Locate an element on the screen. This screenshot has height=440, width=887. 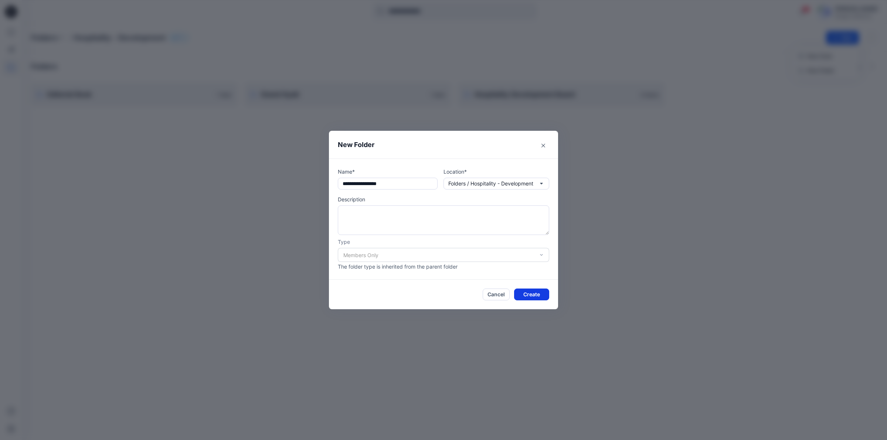
button: Create is located at coordinates (531, 295).